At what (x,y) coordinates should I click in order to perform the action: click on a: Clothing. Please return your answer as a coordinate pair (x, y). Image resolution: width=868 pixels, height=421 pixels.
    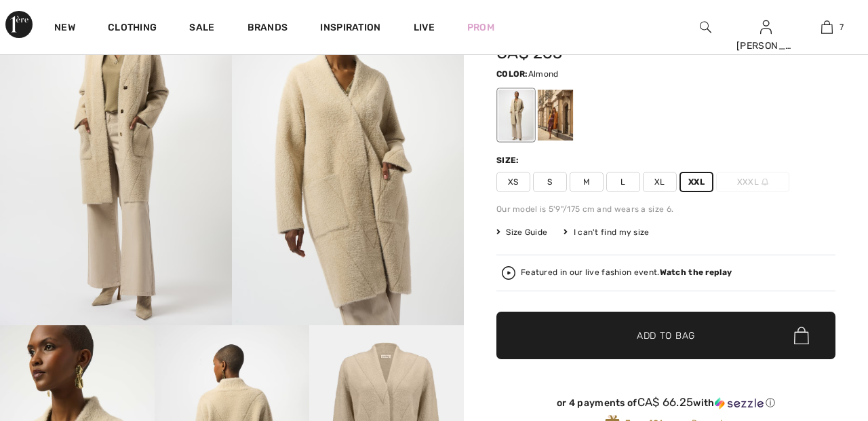
    Looking at the image, I should click on (132, 28).